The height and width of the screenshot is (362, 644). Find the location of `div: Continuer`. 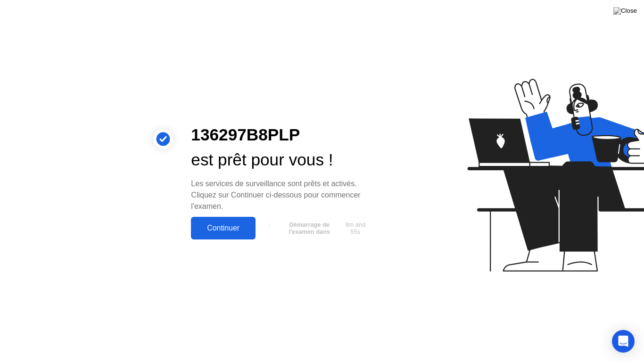

div: Continuer is located at coordinates (223, 228).